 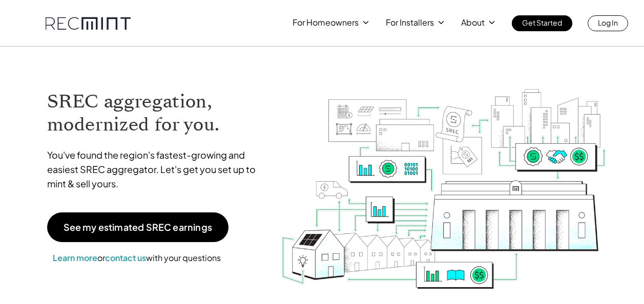 I want to click on img: RECmint value cycle, so click(x=443, y=177).